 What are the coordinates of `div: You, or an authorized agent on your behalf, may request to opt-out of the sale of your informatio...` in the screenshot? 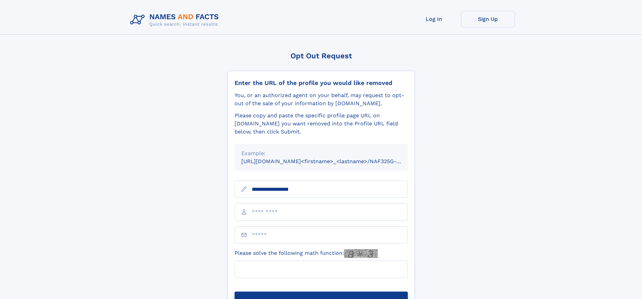 It's located at (321, 99).